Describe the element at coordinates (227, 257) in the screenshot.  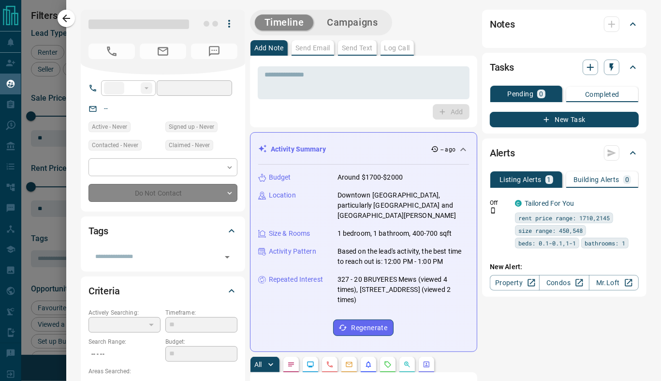
I see `button: Open` at that location.